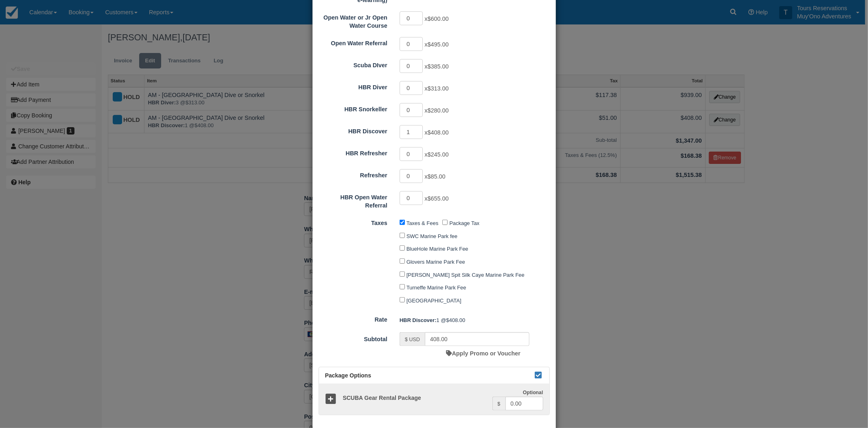  I want to click on strong: Optional, so click(533, 393).